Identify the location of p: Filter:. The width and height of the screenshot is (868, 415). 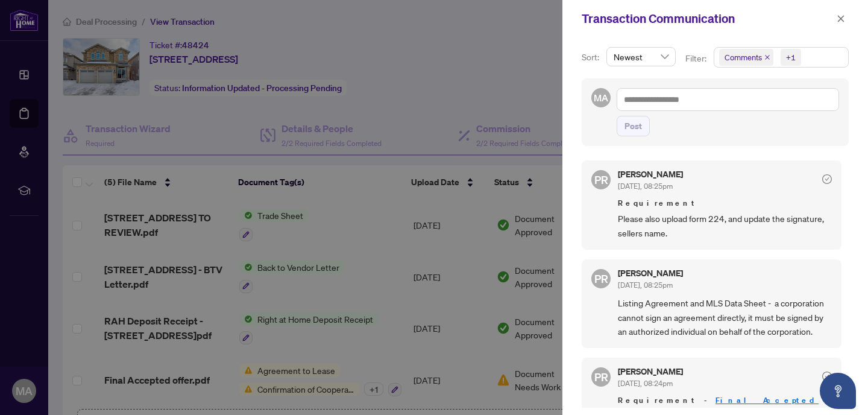
(697, 59).